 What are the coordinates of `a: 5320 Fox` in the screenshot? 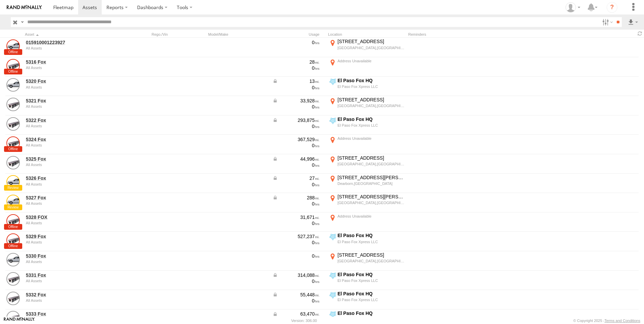 It's located at (72, 81).